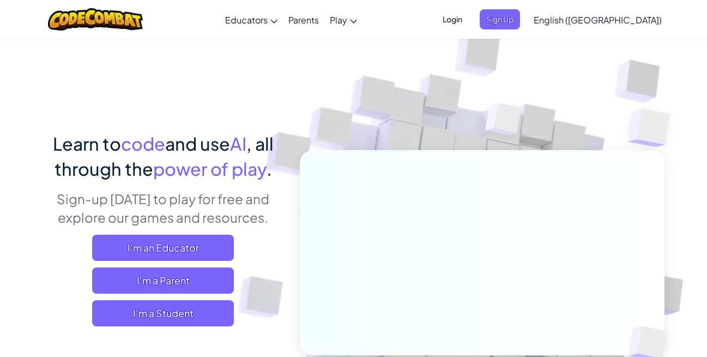  I want to click on a: I'm an Educator, so click(163, 248).